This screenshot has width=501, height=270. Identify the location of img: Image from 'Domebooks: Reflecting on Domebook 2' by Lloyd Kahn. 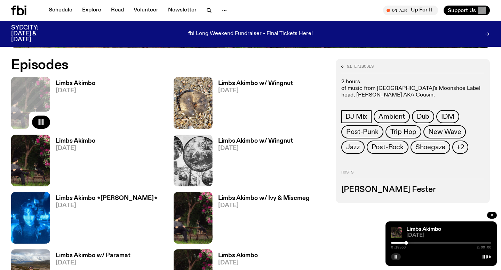
(193, 161).